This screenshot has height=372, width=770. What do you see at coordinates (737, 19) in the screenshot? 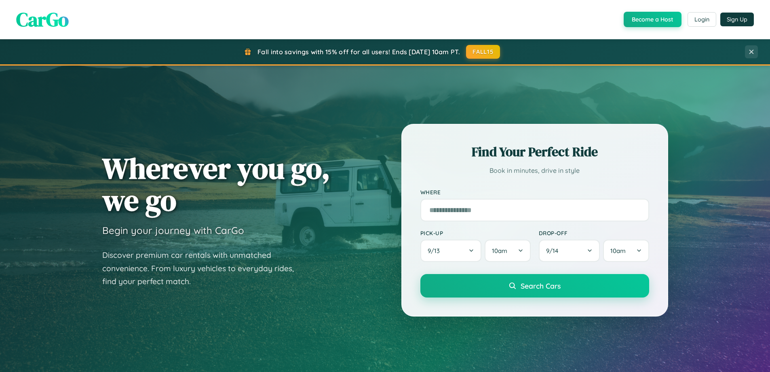
I see `button: Sign Up` at bounding box center [737, 19].